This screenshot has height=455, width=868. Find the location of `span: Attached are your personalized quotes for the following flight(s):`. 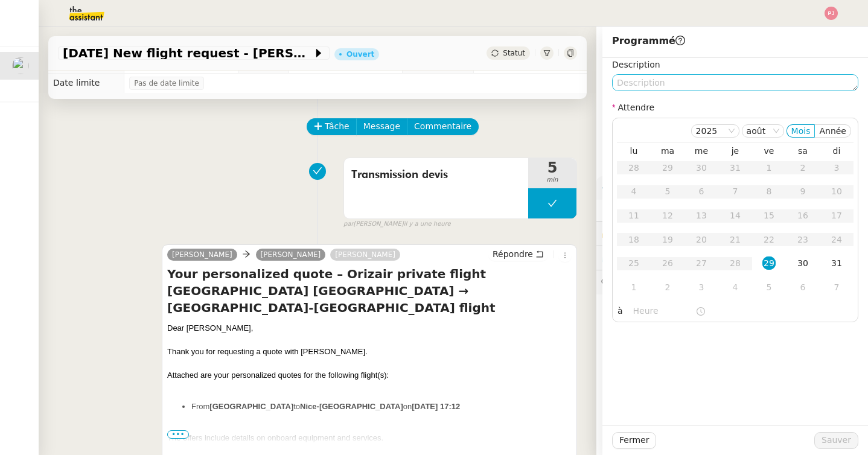

span: Attached are your personalized quotes for the following flight(s): is located at coordinates (277, 375).